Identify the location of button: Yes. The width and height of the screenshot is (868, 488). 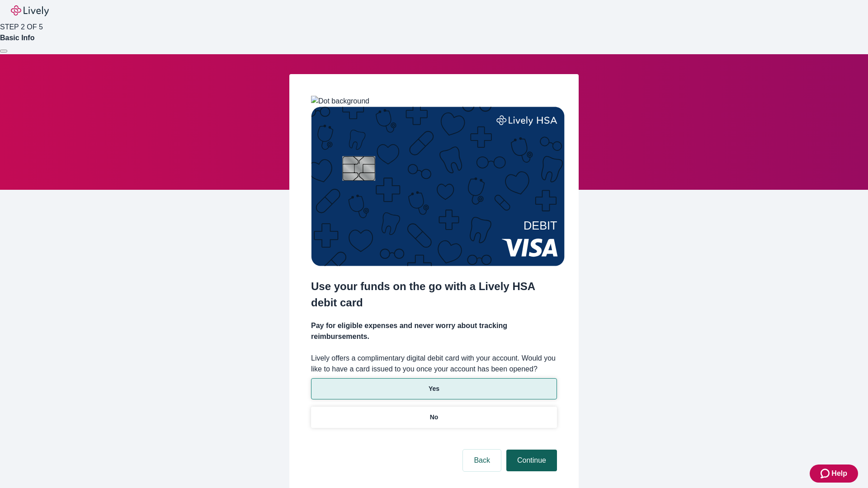
(434, 389).